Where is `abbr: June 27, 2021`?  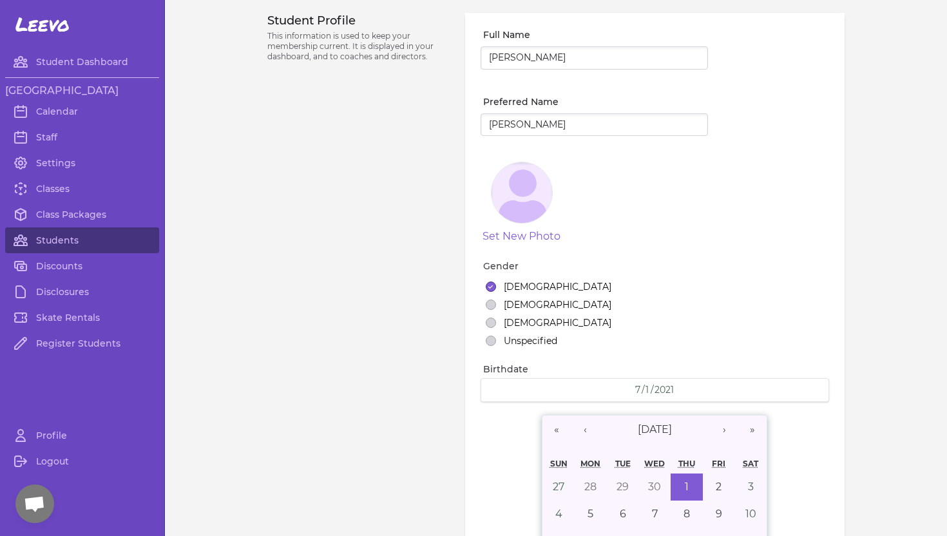 abbr: June 27, 2021 is located at coordinates (558, 486).